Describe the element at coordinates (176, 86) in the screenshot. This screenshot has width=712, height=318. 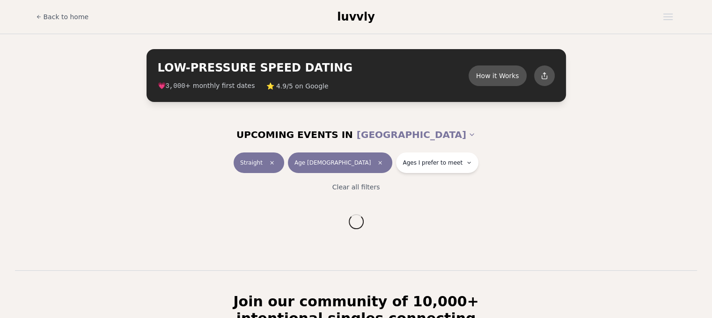
I see `span: 3,000` at that location.